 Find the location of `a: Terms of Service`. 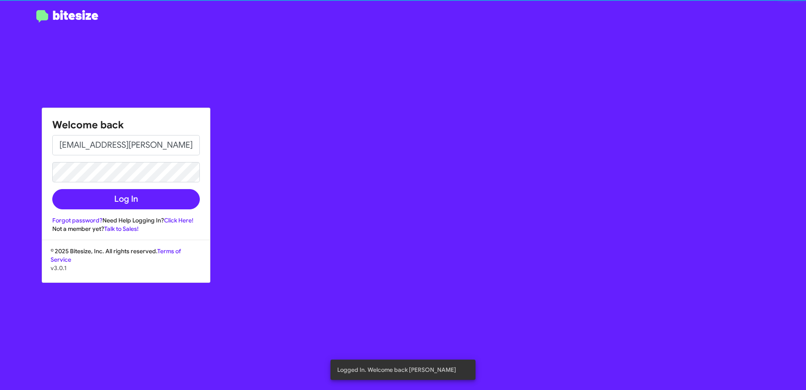

a: Terms of Service is located at coordinates (116, 255).